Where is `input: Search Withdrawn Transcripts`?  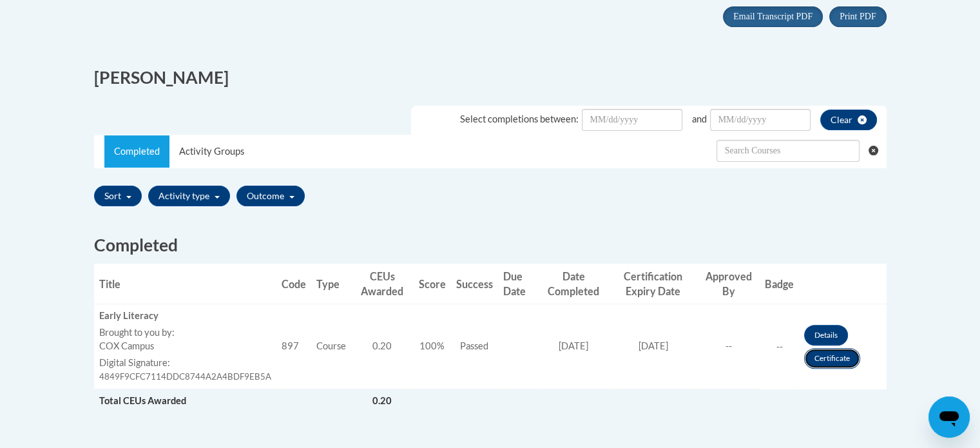 input: Search Withdrawn Transcripts is located at coordinates (788, 151).